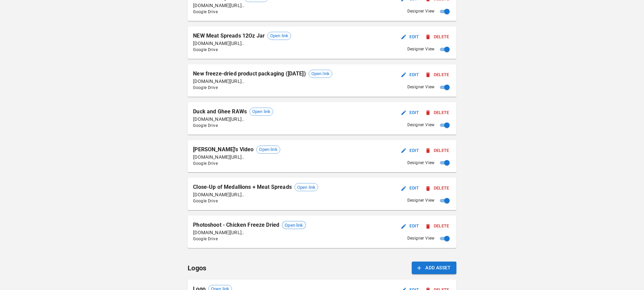 The width and height of the screenshot is (644, 290). Describe the element at coordinates (220, 111) in the screenshot. I see `p: Duck and Ghee RAWs` at that location.